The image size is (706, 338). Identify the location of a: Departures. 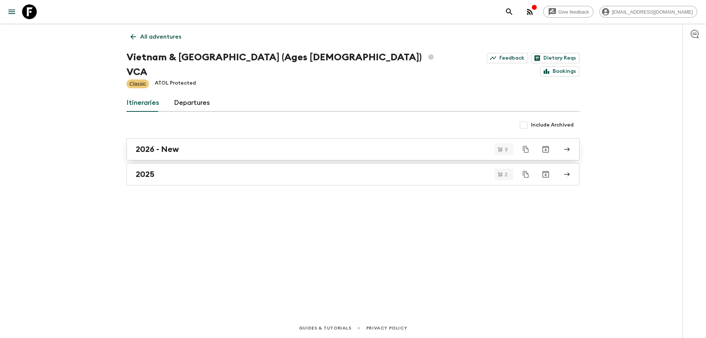
(192, 103).